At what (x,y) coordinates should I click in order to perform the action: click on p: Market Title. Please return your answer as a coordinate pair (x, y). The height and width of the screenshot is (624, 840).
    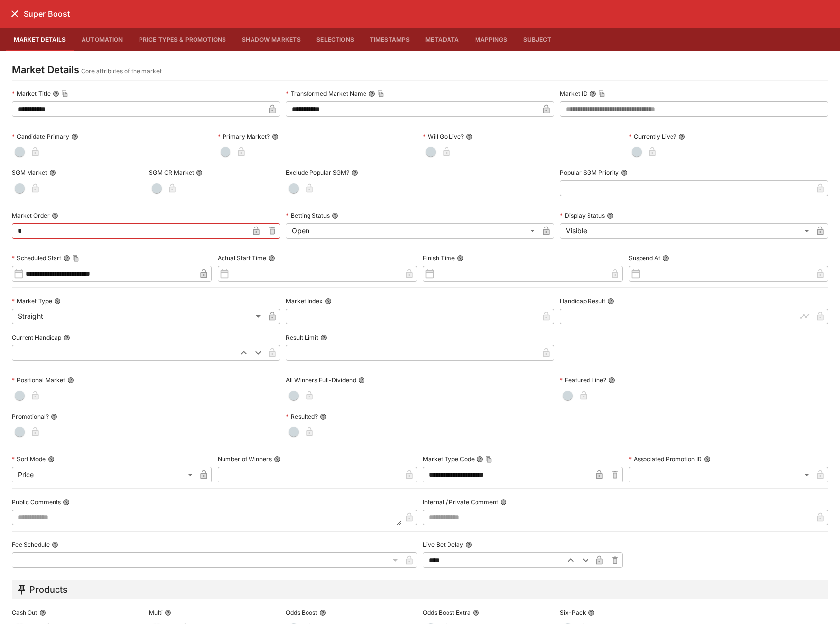
    Looking at the image, I should click on (31, 93).